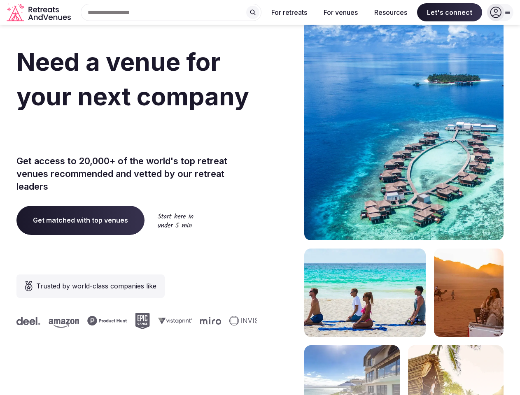  What do you see at coordinates (365, 293) in the screenshot?
I see `img: yoga on tropical beach` at bounding box center [365, 293].